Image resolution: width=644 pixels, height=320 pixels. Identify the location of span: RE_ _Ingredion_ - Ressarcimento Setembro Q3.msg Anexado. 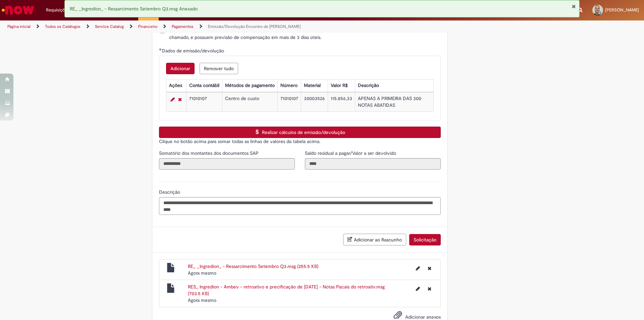
(134, 9).